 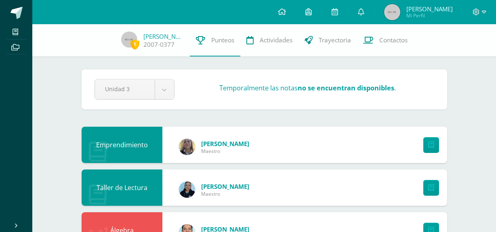 I want to click on img: 9587b11a6988a136ca9b298a8eab0d3f.png, so click(x=187, y=190).